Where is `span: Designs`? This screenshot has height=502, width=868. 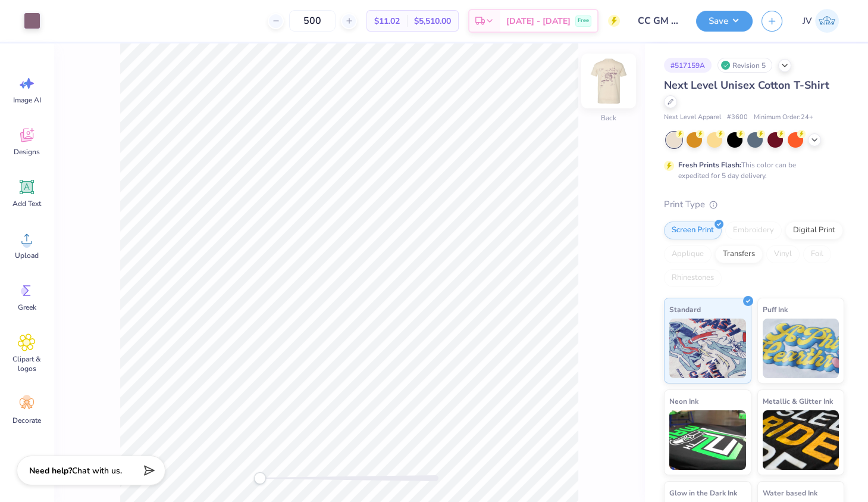
span: Designs is located at coordinates (26, 152).